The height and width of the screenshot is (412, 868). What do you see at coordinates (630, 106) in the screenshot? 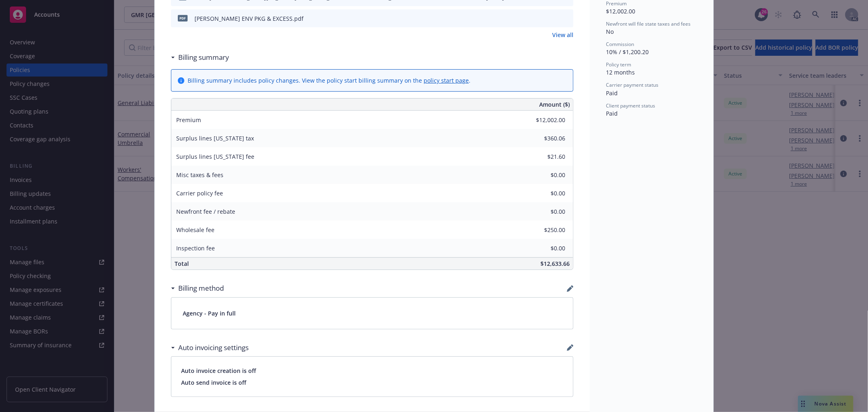
I see `span: Client payment status` at bounding box center [630, 106].